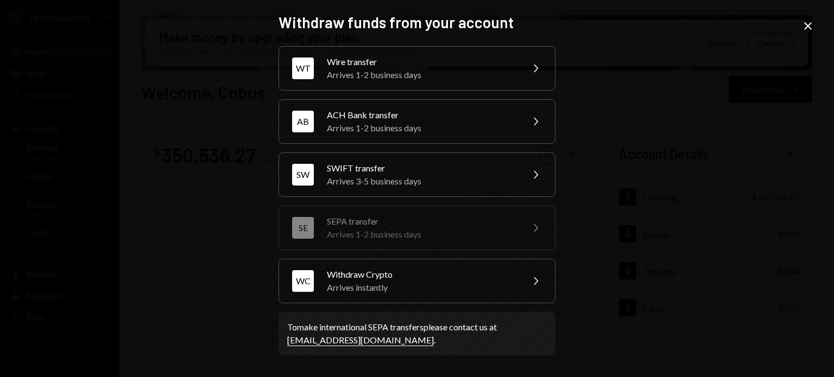  What do you see at coordinates (417, 68) in the screenshot?
I see `button: WTWire transferArrives 1-2 business days` at bounding box center [417, 68].